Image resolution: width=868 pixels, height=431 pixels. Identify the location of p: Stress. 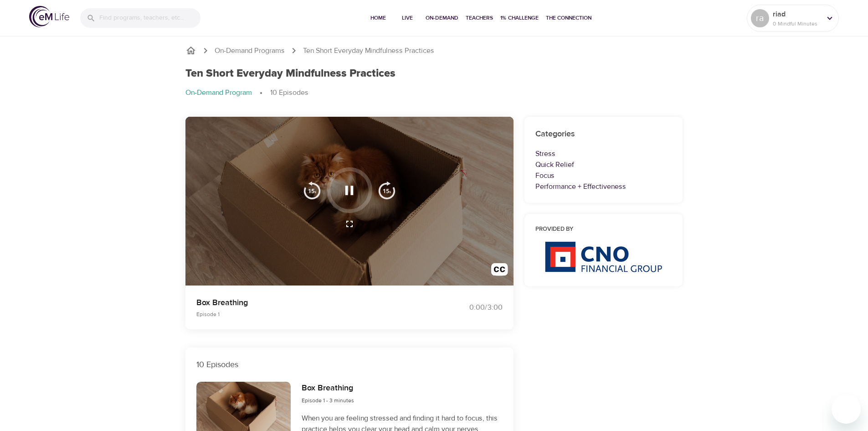
(604, 154).